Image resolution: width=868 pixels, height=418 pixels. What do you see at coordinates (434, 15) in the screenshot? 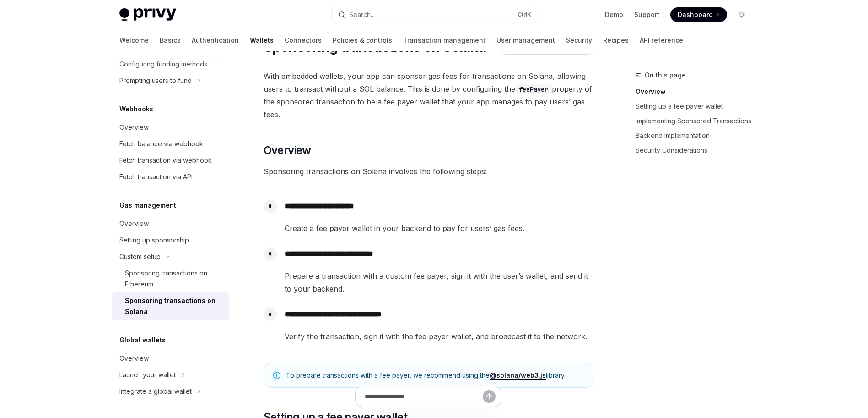
I see `button: Search...CtrlK` at bounding box center [434, 15].